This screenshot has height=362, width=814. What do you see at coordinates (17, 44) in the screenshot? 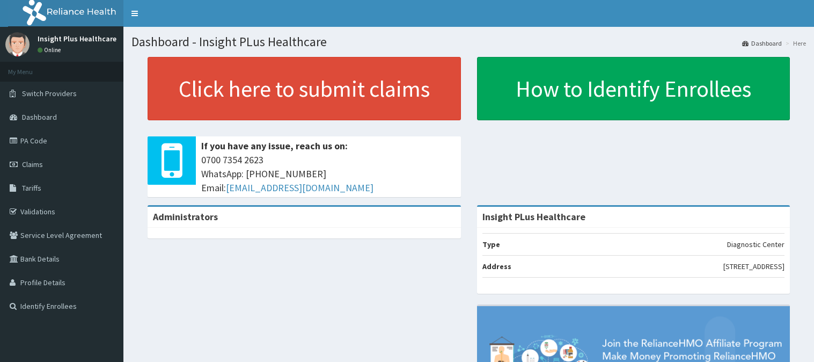
I see `img: User Image` at bounding box center [17, 44].